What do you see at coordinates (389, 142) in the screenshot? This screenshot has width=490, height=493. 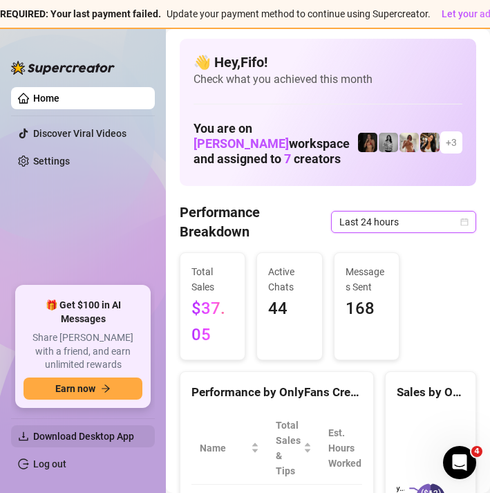 I see `img: A` at bounding box center [389, 142].